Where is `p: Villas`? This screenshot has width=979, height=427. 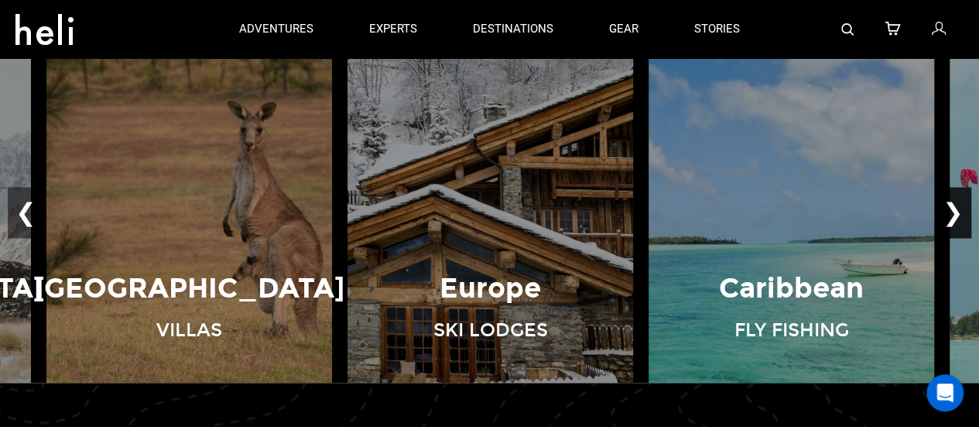
p: Villas is located at coordinates (189, 330).